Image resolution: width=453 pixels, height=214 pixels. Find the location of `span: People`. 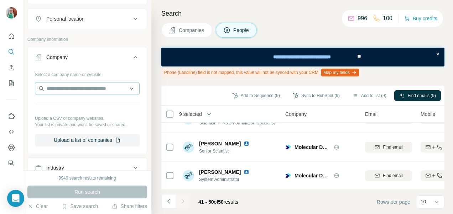

span: People is located at coordinates (241, 30).